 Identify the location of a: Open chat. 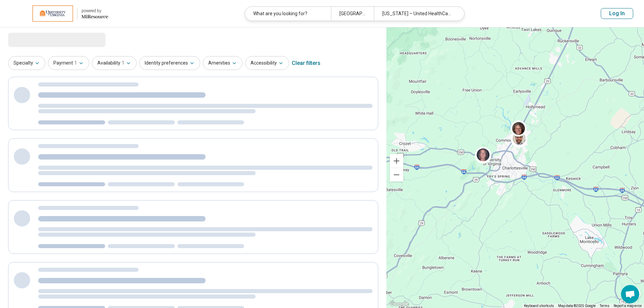
(630, 294).